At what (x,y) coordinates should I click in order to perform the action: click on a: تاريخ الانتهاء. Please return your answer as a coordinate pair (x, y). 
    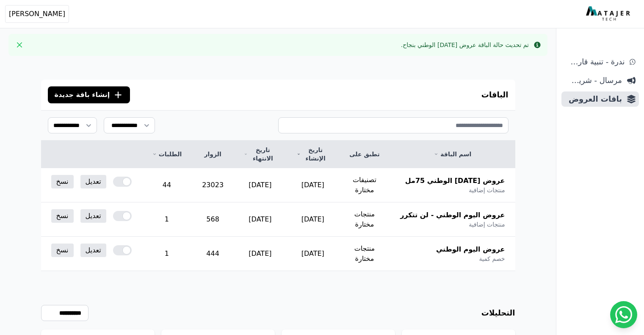
    Looking at the image, I should click on (260, 154).